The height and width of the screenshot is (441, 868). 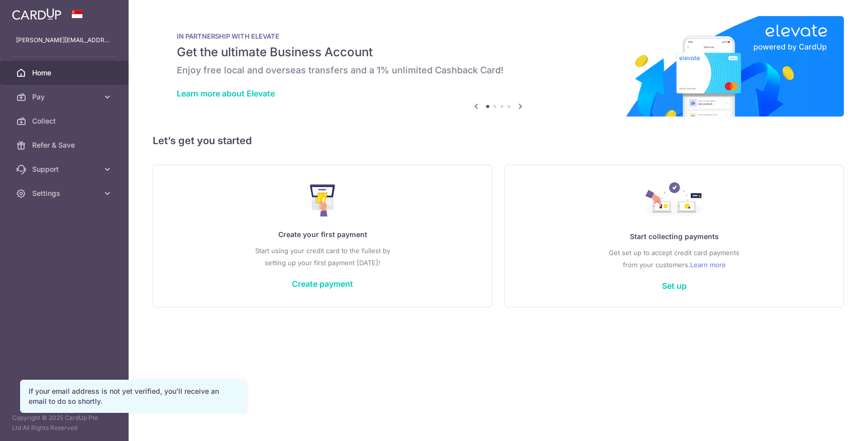 What do you see at coordinates (65, 145) in the screenshot?
I see `span: Refer & Save` at bounding box center [65, 145].